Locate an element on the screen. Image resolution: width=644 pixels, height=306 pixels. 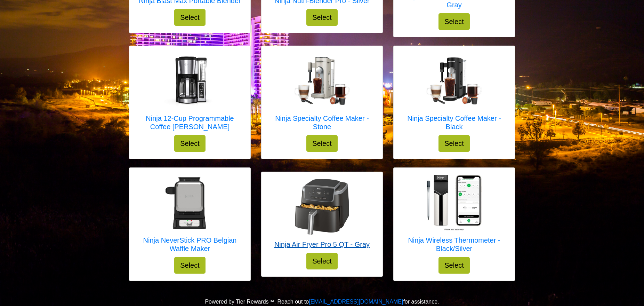
h5: Ninja NeverStick PRO Belgian Waffle Maker is located at coordinates (190, 244).